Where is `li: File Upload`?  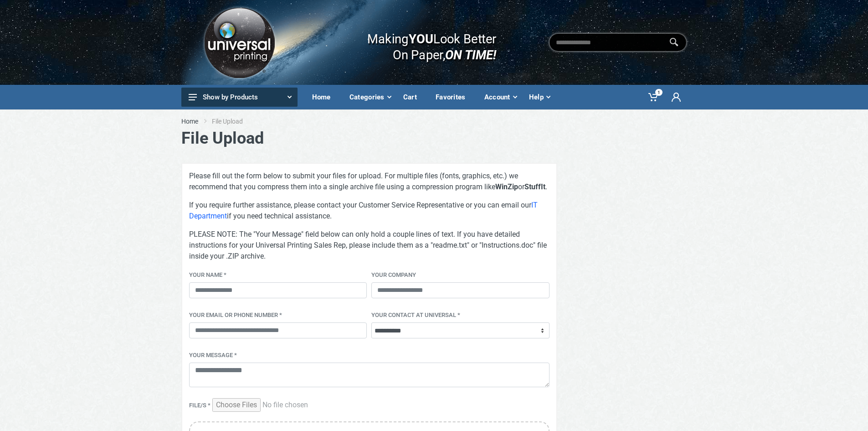 li: File Upload is located at coordinates (234, 121).